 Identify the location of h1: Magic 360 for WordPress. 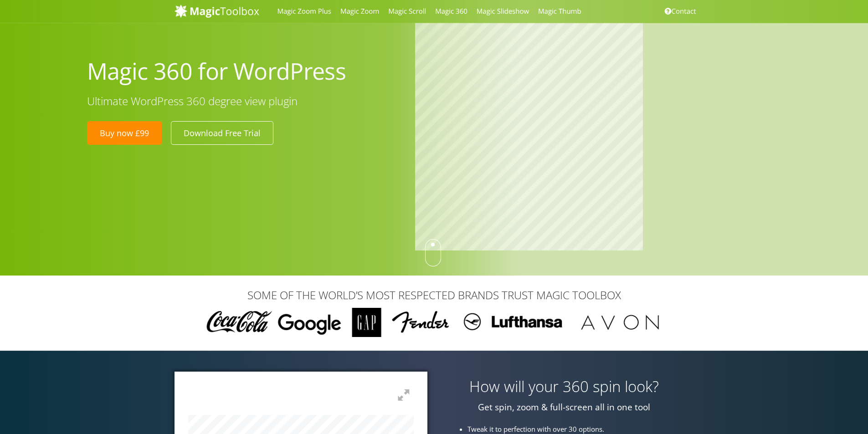
(244, 71).